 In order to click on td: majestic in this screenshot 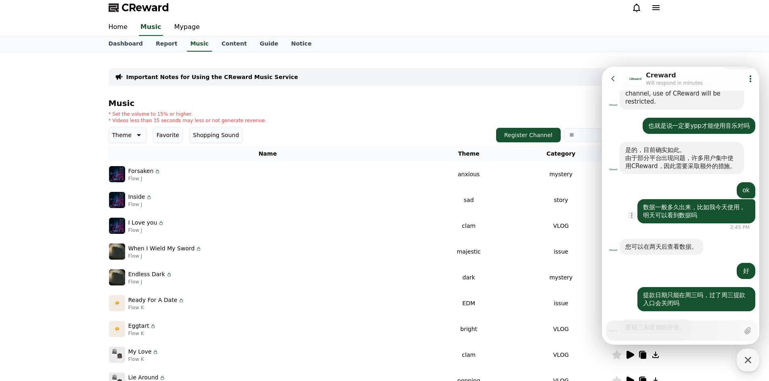, I will do `click(469, 252)`.